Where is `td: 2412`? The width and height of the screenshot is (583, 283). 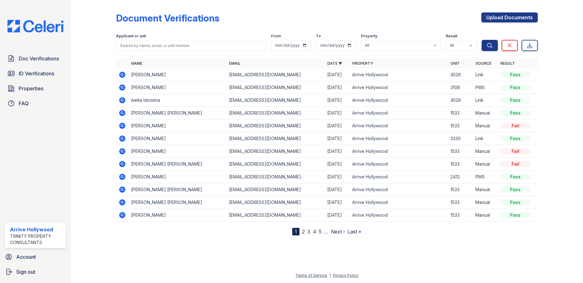 td: 2412 is located at coordinates (460, 177).